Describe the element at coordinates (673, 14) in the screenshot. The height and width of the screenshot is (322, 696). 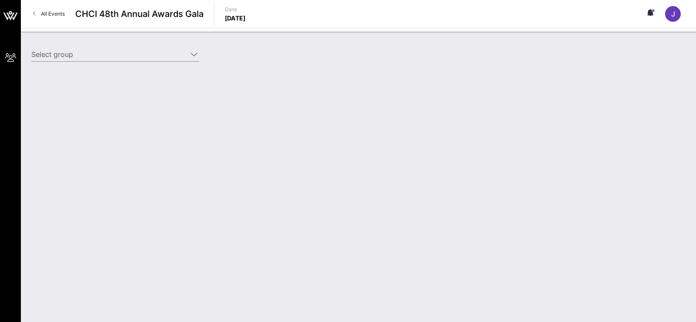
I see `div: J` at that location.